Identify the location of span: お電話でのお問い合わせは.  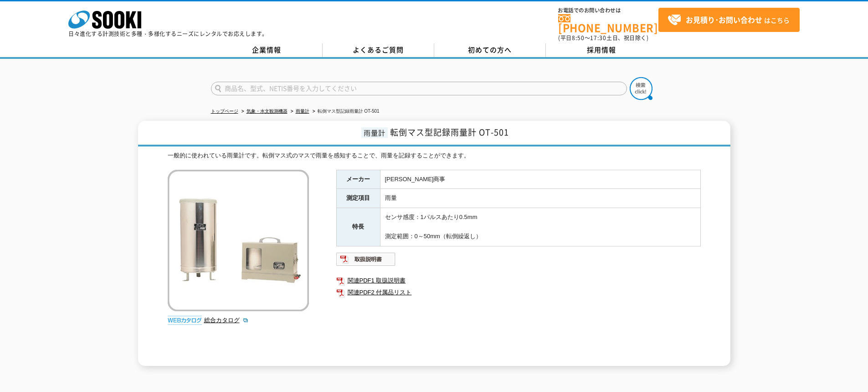
(608, 10).